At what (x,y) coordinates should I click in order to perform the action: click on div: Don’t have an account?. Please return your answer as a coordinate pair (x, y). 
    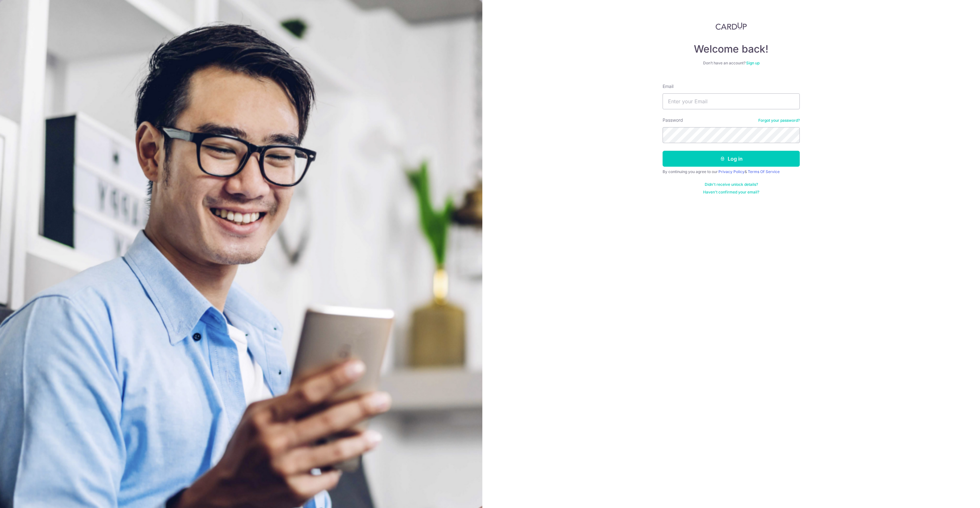
    Looking at the image, I should click on (731, 63).